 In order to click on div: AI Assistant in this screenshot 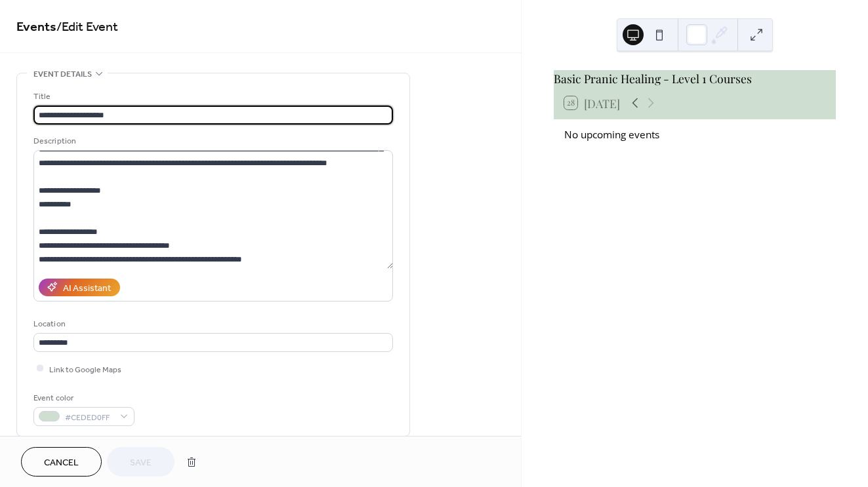, I will do `click(87, 287)`.